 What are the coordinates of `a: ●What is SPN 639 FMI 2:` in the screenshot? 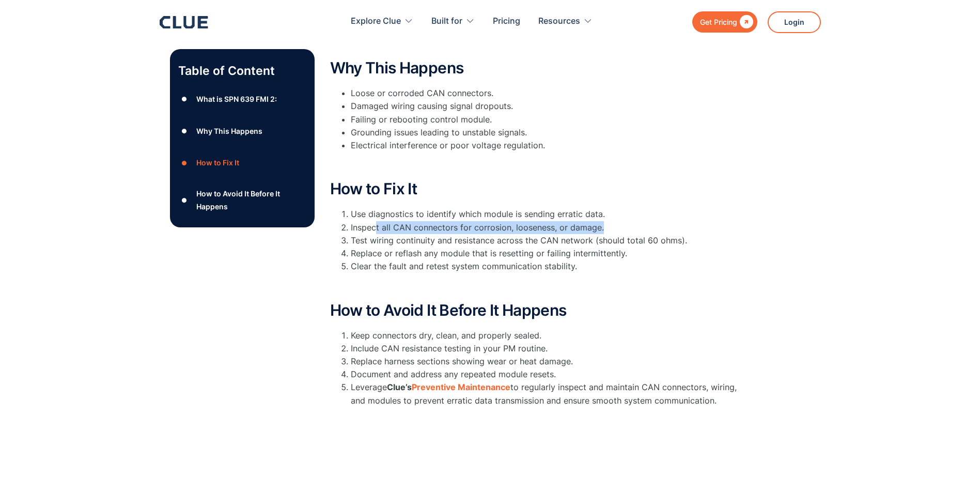 It's located at (242, 99).